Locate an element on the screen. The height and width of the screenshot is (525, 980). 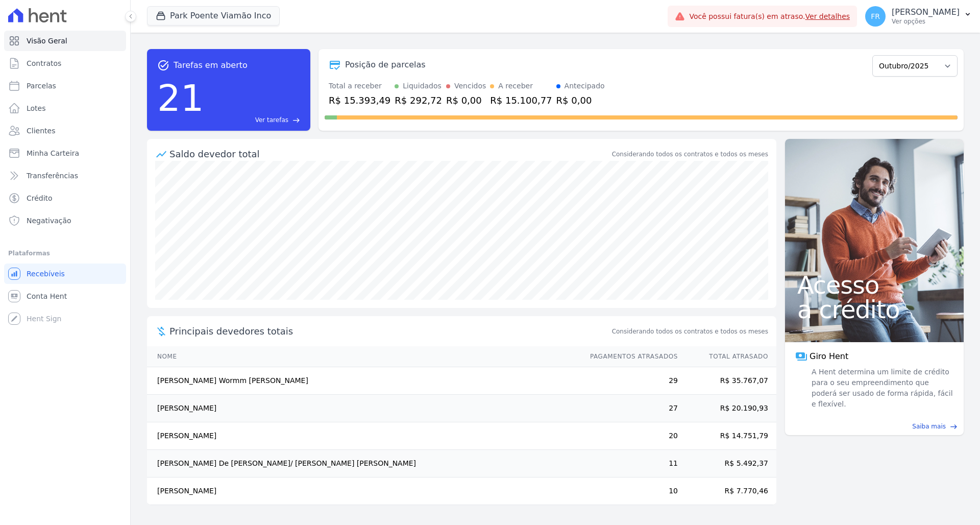
div: Vencidos is located at coordinates (470, 85).